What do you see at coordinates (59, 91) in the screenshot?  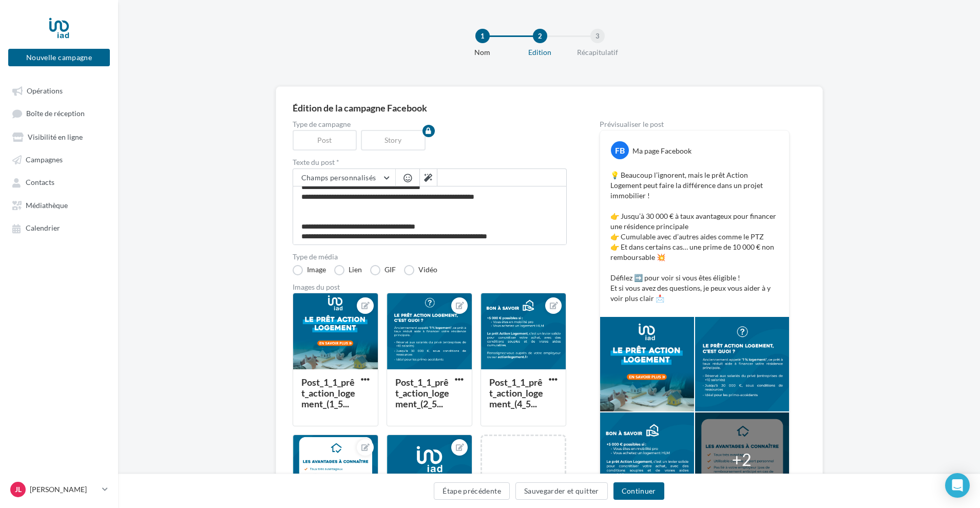 I see `a: Opérations` at bounding box center [59, 91].